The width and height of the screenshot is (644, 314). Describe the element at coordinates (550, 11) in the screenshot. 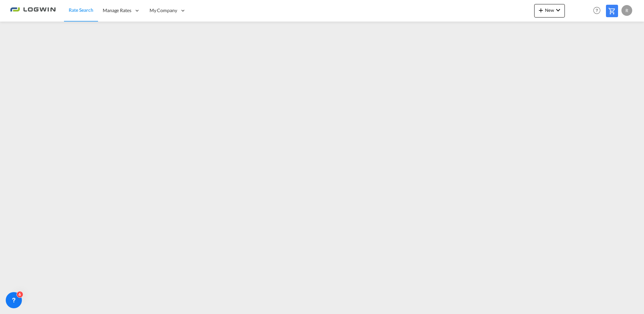

I see `button: icon-plus 400-fgNewicon-chevron-down` at that location.